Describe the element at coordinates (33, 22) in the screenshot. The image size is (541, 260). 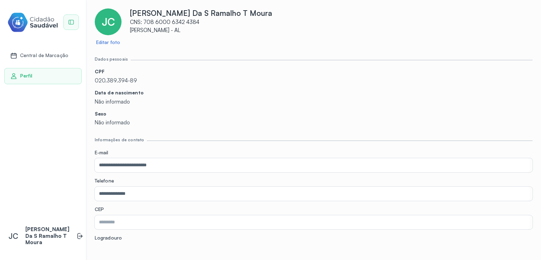
I see `img: cidadao-saudavel-filled-logo.svg` at that location.